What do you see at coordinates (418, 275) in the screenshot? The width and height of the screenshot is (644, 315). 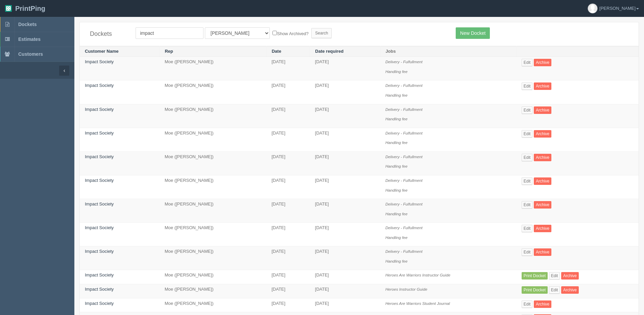 I see `i: Heroes Are Warriors Instructor Guide` at bounding box center [418, 275].